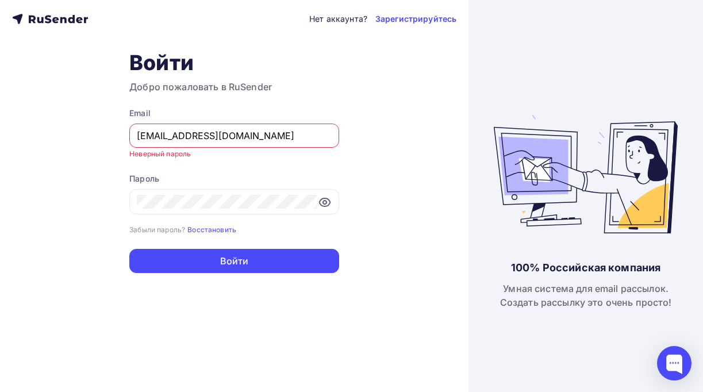 The image size is (703, 392). Describe the element at coordinates (212, 230) in the screenshot. I see `small: Восстановить` at that location.